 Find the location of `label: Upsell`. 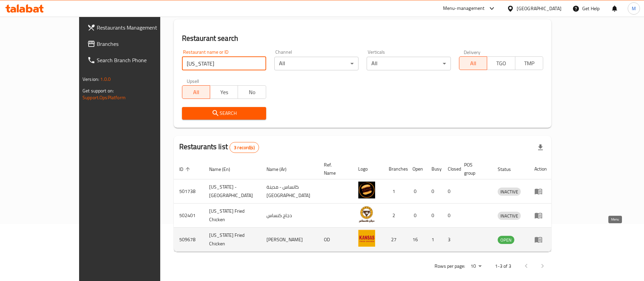

label: Upsell is located at coordinates (193, 81).